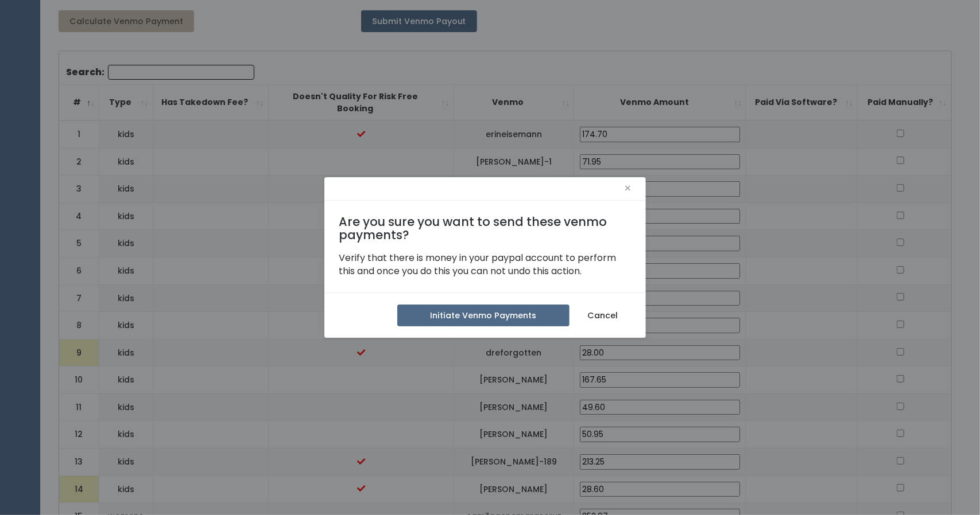 The height and width of the screenshot is (515, 980). I want to click on button: Close, so click(627, 190).